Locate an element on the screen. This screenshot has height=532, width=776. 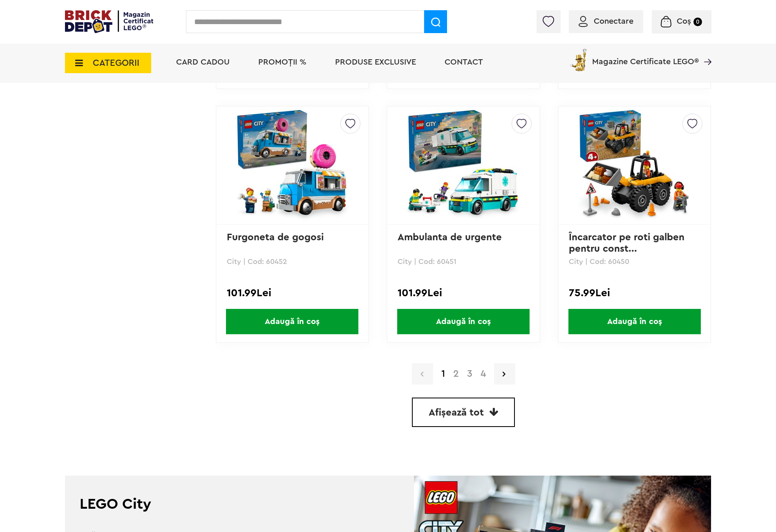
img: Ambulanta de urgente is located at coordinates (463, 166).